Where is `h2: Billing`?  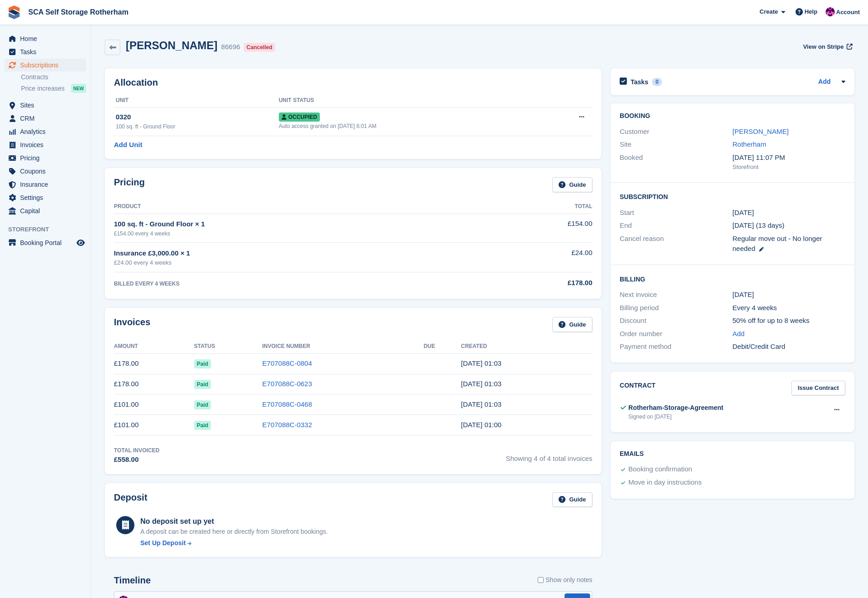 h2: Billing is located at coordinates (732, 279).